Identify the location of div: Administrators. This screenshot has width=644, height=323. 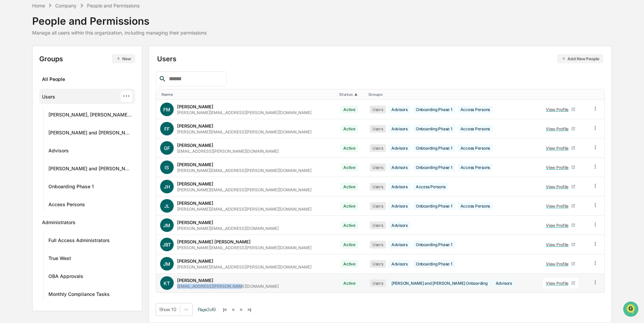
(59, 223).